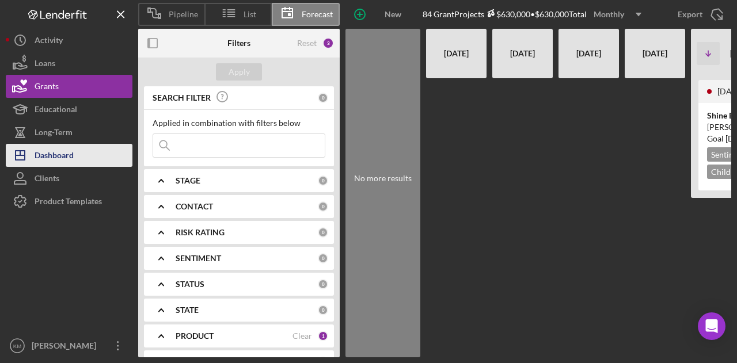 The width and height of the screenshot is (737, 363). I want to click on button: Activity, so click(69, 40).